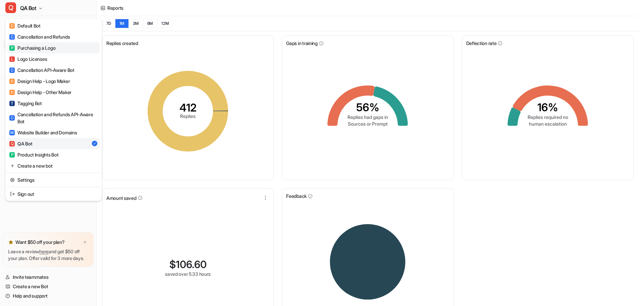 Image resolution: width=644 pixels, height=306 pixels. I want to click on a: Create a new bot, so click(54, 165).